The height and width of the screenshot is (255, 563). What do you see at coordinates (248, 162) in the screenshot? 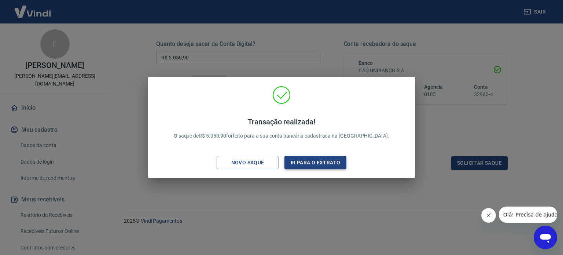
I see `div: Novo saque` at bounding box center [248, 162].